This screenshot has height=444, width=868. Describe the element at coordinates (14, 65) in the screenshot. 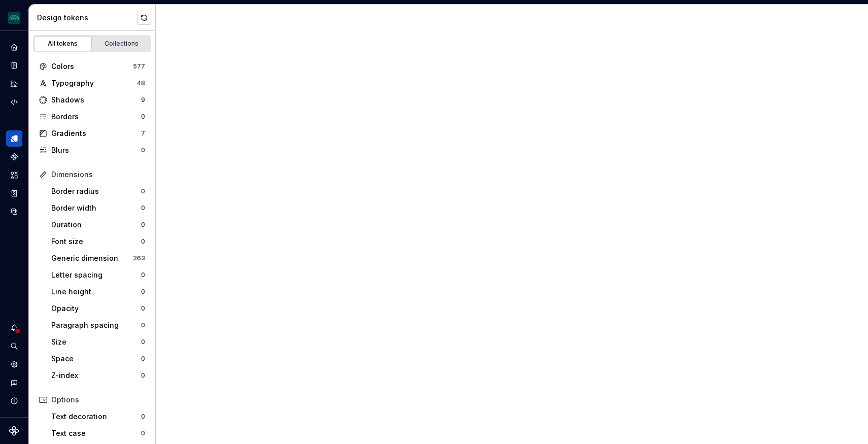

I see `div: Documentation` at that location.